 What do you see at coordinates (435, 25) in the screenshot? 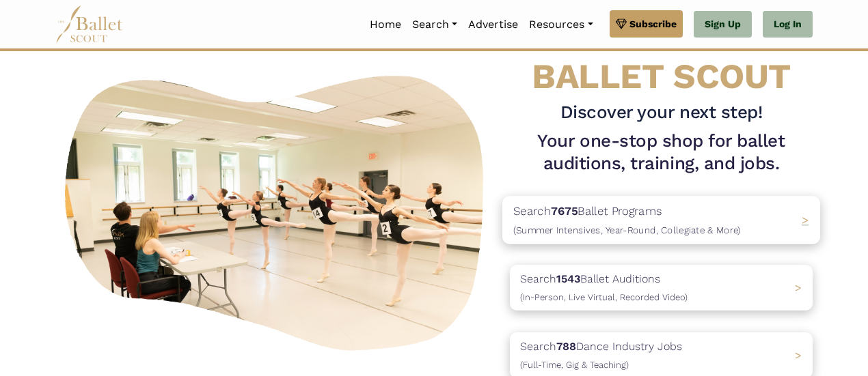
I see `a: Search` at bounding box center [435, 25].